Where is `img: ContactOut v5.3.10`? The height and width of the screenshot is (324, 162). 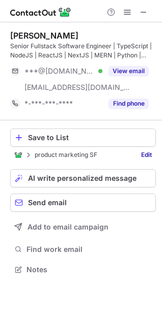
img: ContactOut v5.3.10 is located at coordinates (41, 12).